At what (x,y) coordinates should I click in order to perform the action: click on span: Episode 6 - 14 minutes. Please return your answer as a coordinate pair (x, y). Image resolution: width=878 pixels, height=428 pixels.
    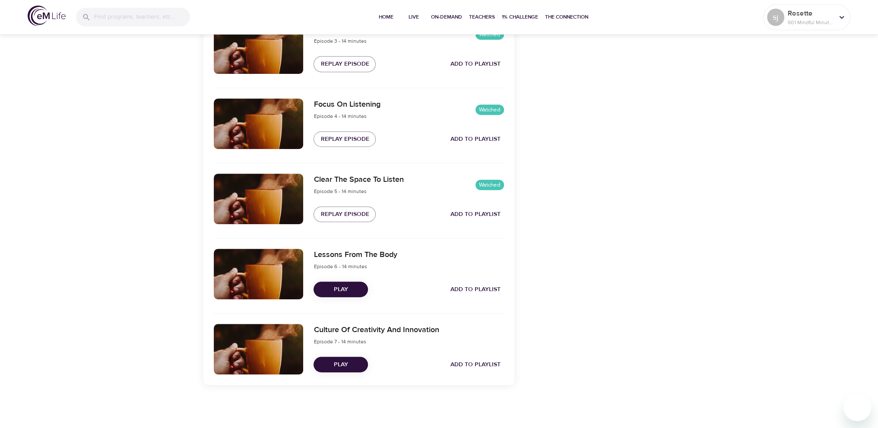
    Looking at the image, I should click on (340, 267).